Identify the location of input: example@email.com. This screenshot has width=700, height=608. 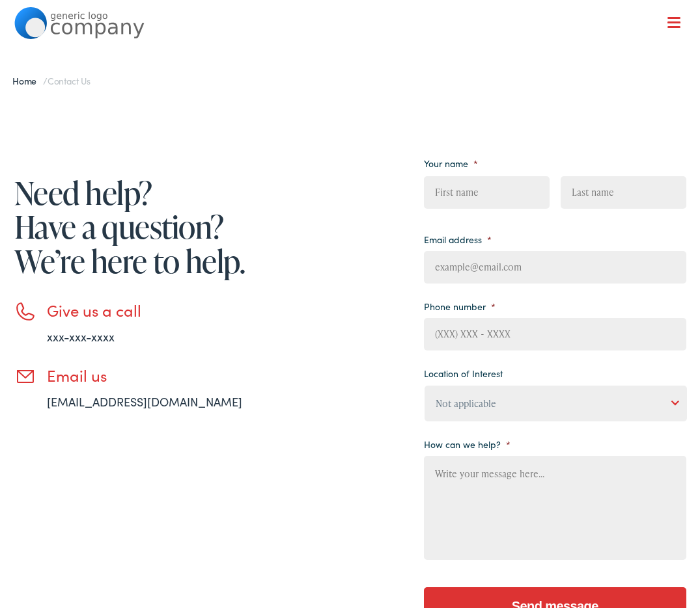
(555, 268).